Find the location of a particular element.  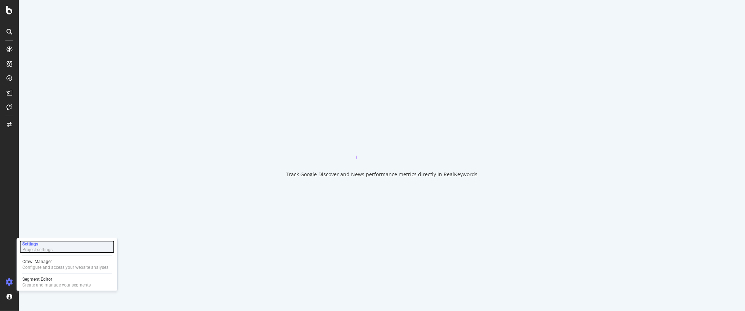

div: Crawl Manager is located at coordinates (65, 261).